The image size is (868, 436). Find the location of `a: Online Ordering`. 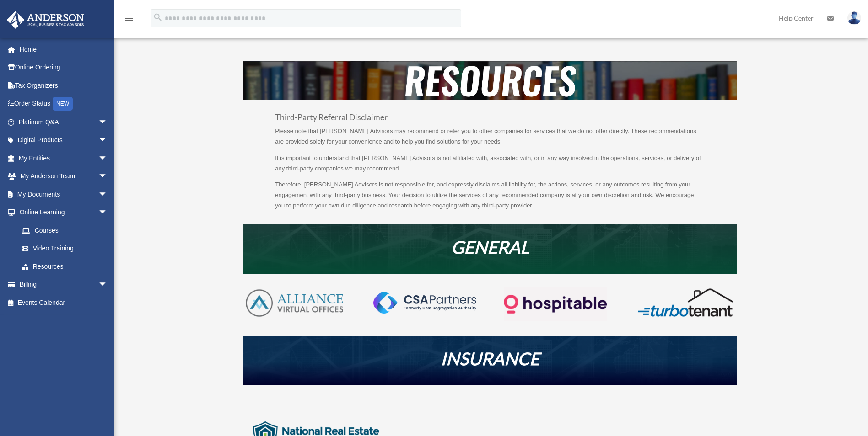

a: Online Ordering is located at coordinates (63, 68).